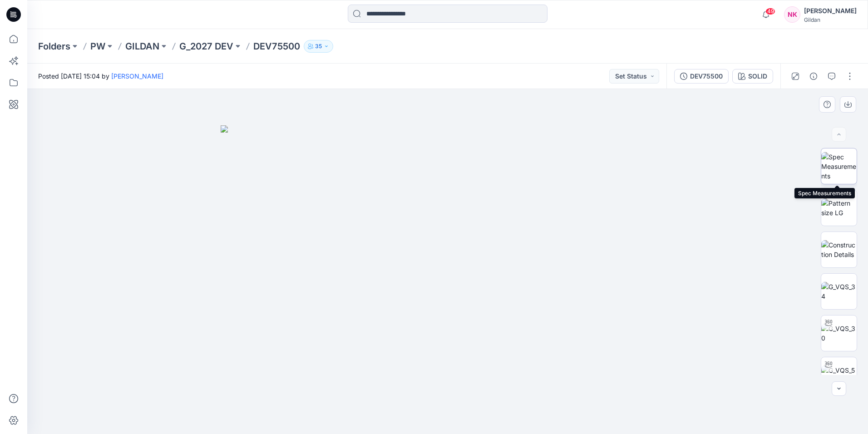 This screenshot has width=868, height=434. Describe the element at coordinates (448, 280) in the screenshot. I see `img: eyJhbGciOiJIUzI1NiIsImtpZCI6IjAiLCJzbHQiOiJzZXMiLCJ0eXAiOiJKV1QifQ.eyJkYXRhIjp7InR5cGUiOiJzdG9yYW...` at that location.